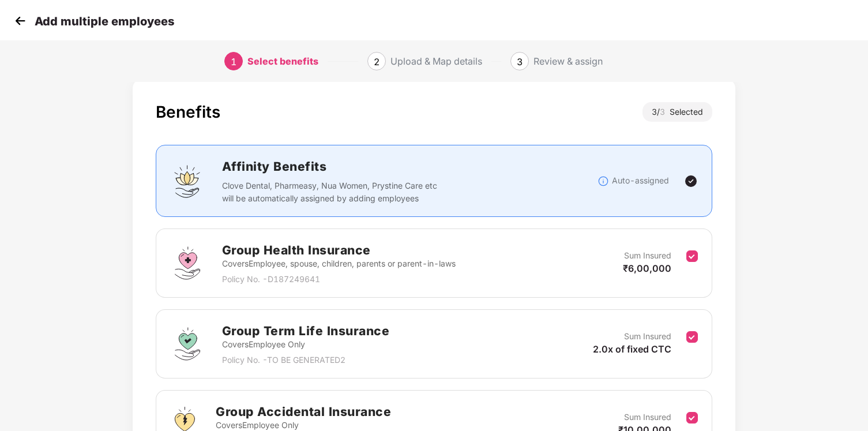 The image size is (868, 431). What do you see at coordinates (188, 181) in the screenshot?
I see `img: svg+xml;base64,PHN2ZyBpZD0iQWZmaW5pdHlfQmVuZWZpdHMiIGRhdGEtbmFtZT0iQWZmaW5pdHkgQmVuZWZpdHMiIHhtbG...` at bounding box center [188, 181].